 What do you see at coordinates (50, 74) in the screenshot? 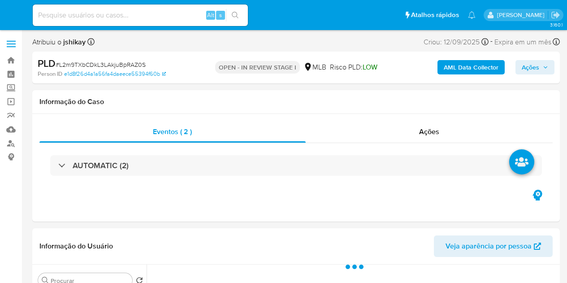
I see `b: Person ID` at bounding box center [50, 74].